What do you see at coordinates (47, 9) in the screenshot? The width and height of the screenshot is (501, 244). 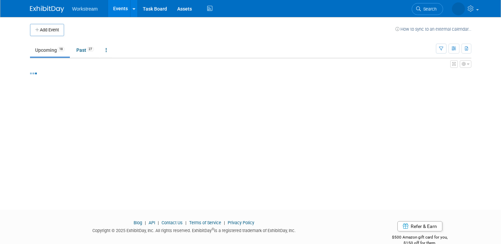 I see `img: ExhibitDay` at bounding box center [47, 9].